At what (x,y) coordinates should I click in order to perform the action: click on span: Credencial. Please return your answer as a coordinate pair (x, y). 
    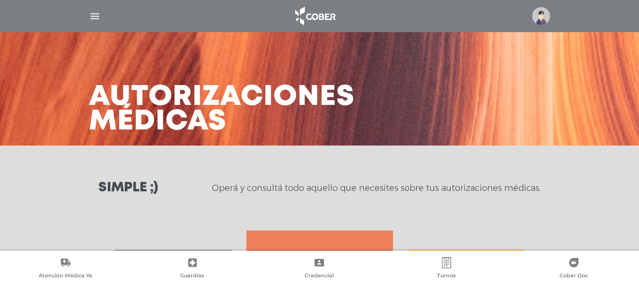
    Looking at the image, I should click on (319, 277).